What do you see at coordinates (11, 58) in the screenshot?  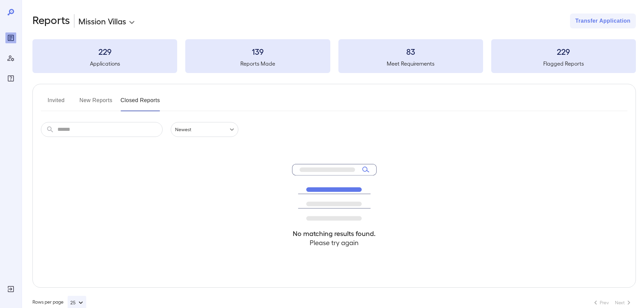 I see `div: Manage Users` at bounding box center [11, 58].